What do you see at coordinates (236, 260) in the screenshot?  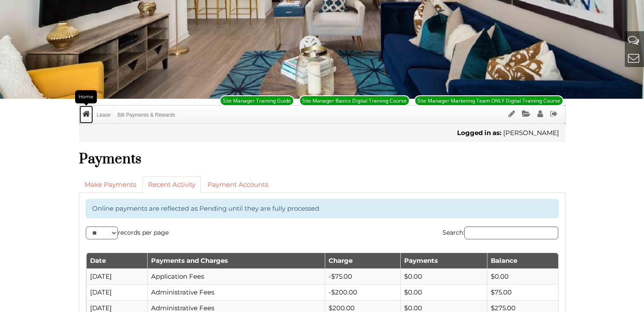 I see `th: Payments and Charges` at bounding box center [236, 260].